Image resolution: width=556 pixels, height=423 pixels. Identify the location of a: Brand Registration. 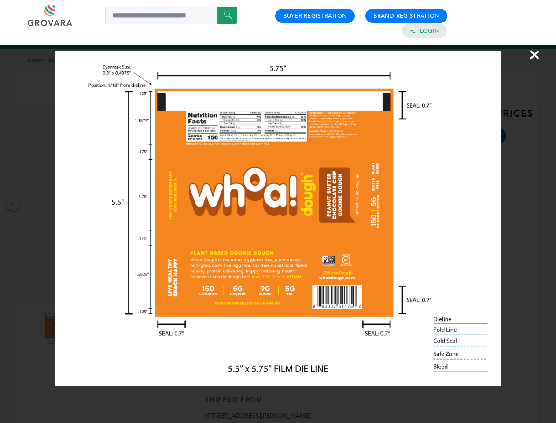
(406, 16).